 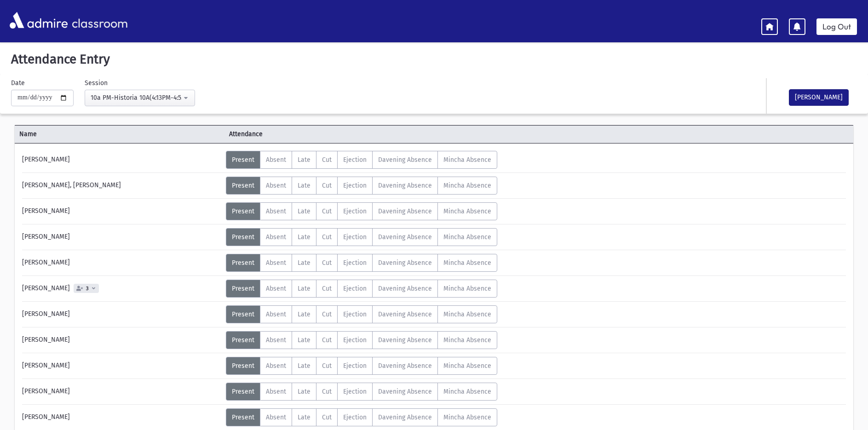 What do you see at coordinates (119, 134) in the screenshot?
I see `span: Name` at bounding box center [119, 134].